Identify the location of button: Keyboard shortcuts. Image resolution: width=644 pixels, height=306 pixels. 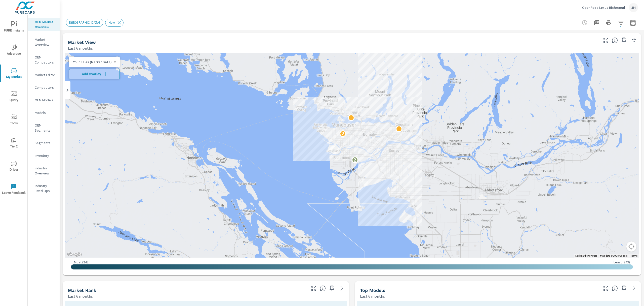
(587, 256).